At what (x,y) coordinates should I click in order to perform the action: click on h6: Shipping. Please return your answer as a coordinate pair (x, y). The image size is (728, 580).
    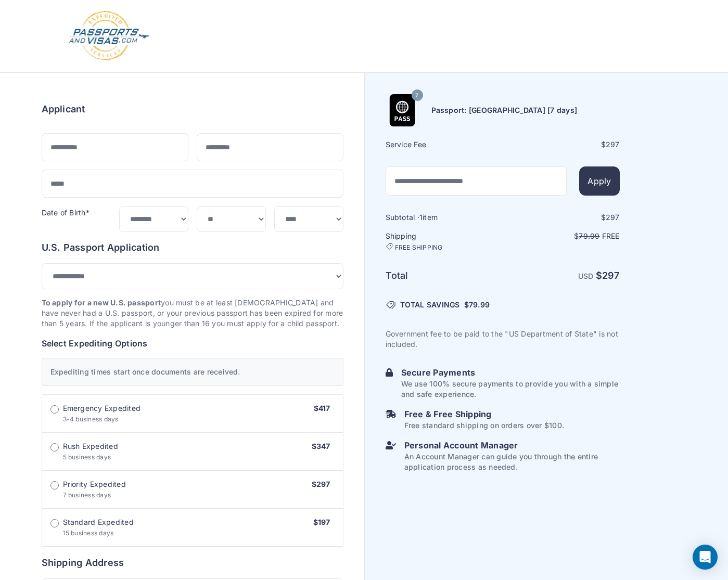
    Looking at the image, I should click on (443, 242).